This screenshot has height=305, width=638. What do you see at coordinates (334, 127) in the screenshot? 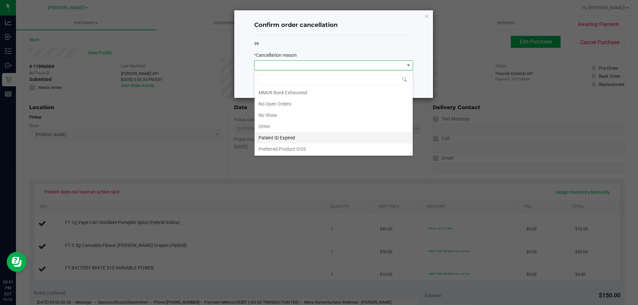
I see `li: Other` at bounding box center [334, 127].